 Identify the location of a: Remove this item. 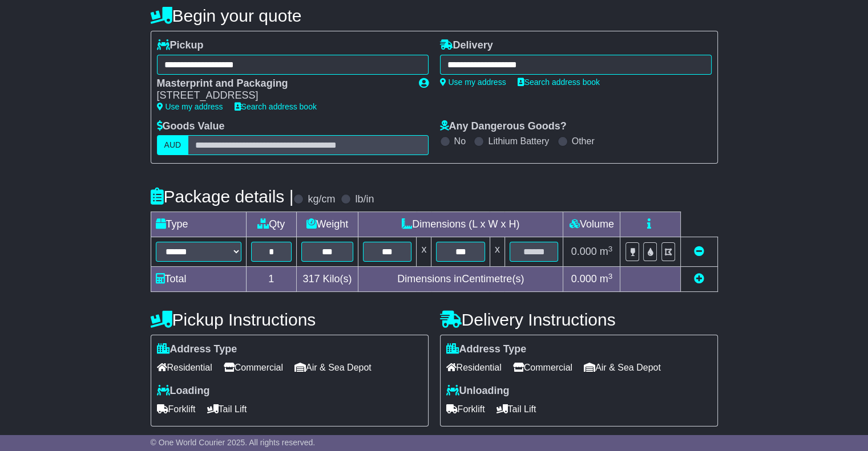
(699, 252).